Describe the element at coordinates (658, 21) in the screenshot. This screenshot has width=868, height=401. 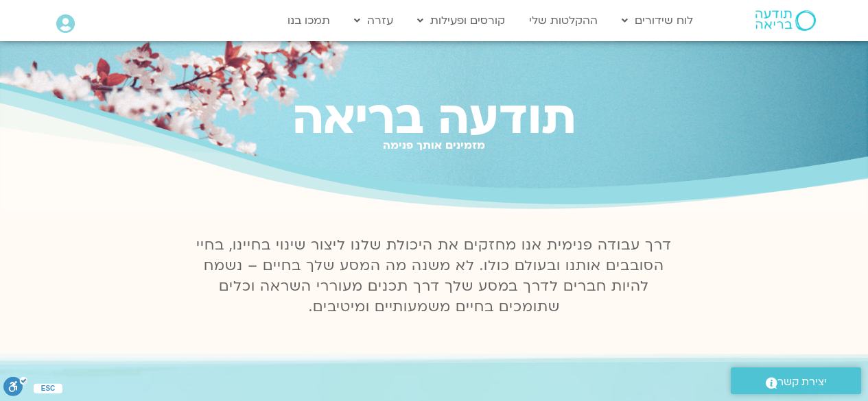
I see `a: לוח שידורים` at that location.